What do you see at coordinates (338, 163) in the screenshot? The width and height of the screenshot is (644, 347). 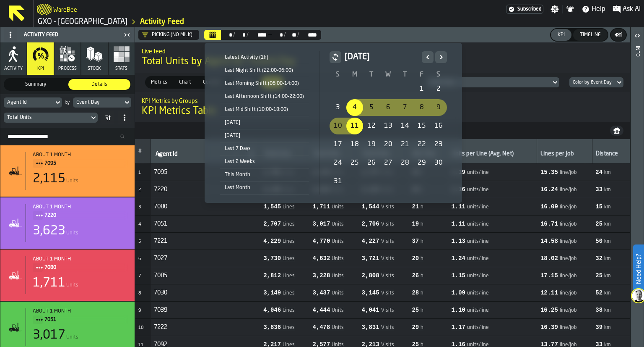 I see `div: Sunday, August 24, 2025` at bounding box center [338, 163].